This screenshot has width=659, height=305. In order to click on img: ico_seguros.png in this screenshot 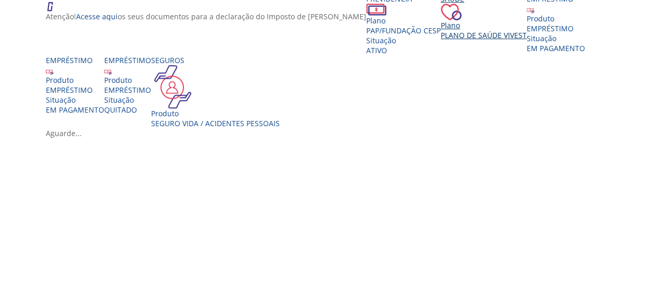, I will do `click(172, 86)`.